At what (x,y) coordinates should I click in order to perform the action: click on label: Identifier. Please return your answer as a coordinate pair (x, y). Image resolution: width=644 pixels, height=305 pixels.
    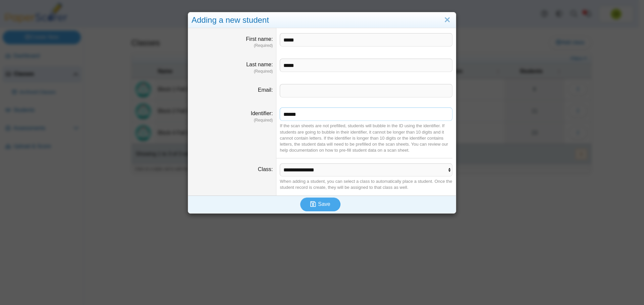
    Looking at the image, I should click on (262, 114).